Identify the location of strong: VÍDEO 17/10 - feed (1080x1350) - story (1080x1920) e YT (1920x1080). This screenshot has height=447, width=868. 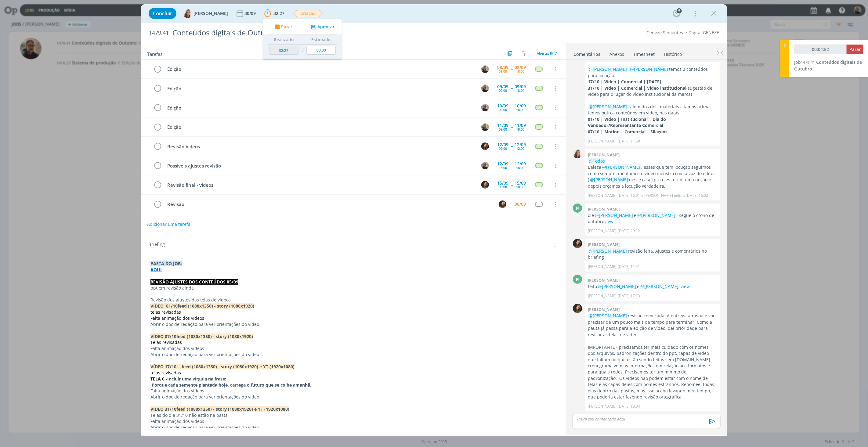
(223, 367).